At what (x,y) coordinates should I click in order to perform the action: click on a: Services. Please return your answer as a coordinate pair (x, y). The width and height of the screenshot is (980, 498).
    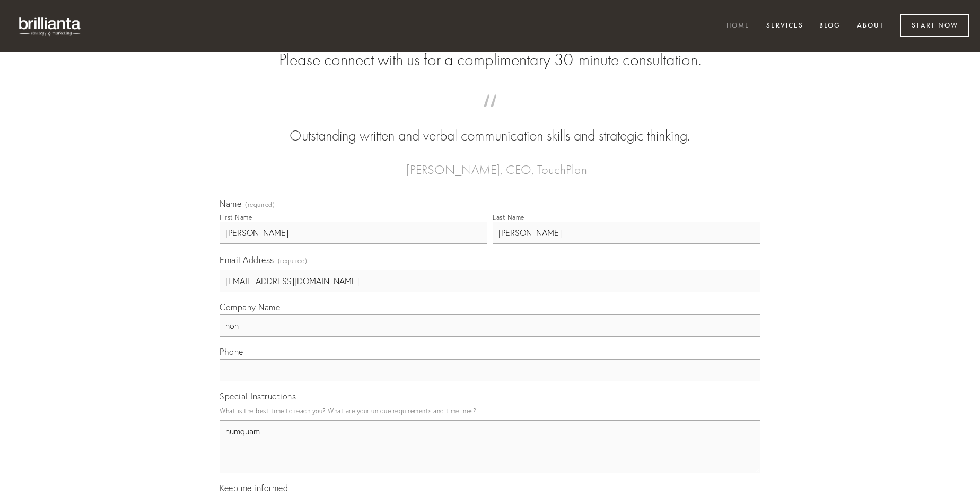
    Looking at the image, I should click on (785, 26).